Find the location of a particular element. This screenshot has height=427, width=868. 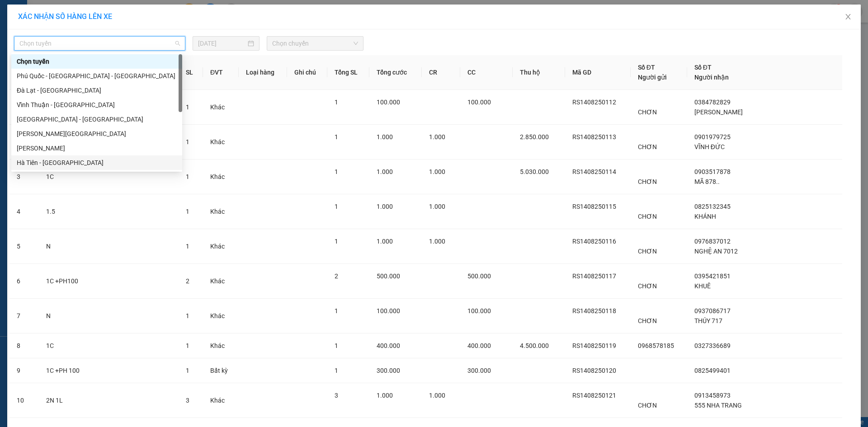

span: RS1408250117 is located at coordinates (594, 276).